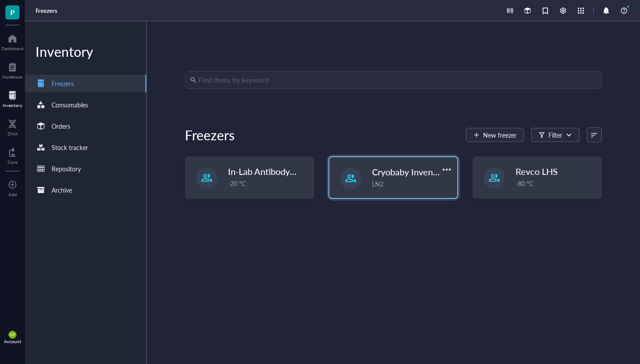 The width and height of the screenshot is (640, 364). What do you see at coordinates (12, 126) in the screenshot?
I see `a: DNA` at bounding box center [12, 126].